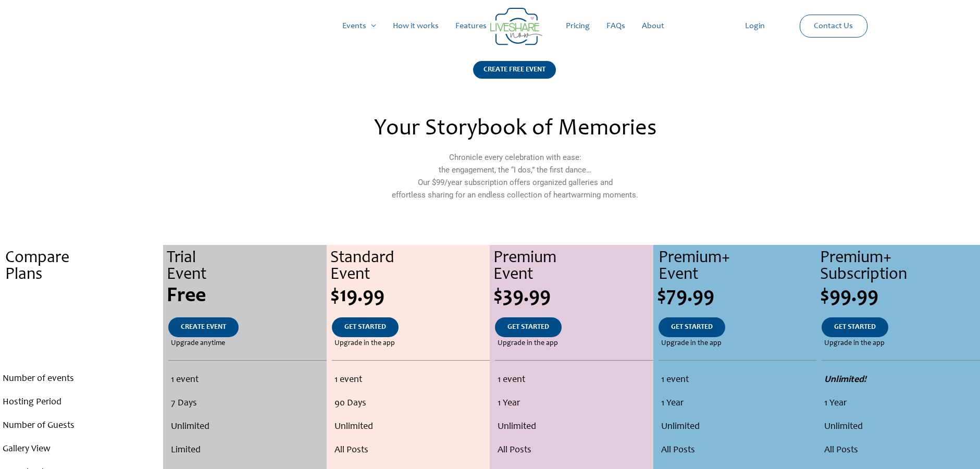  Describe the element at coordinates (246, 297) in the screenshot. I see `div: Free` at that location.